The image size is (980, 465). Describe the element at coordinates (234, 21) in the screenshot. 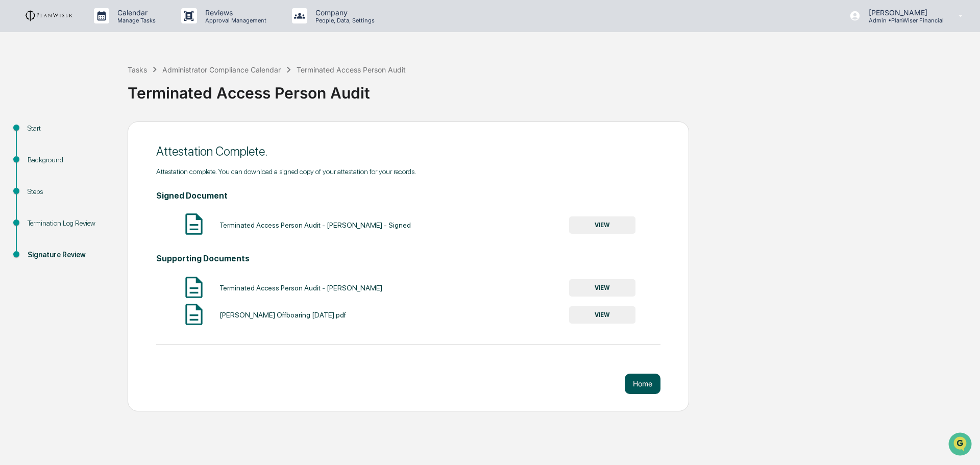

I see `p: Approval Management` at that location.